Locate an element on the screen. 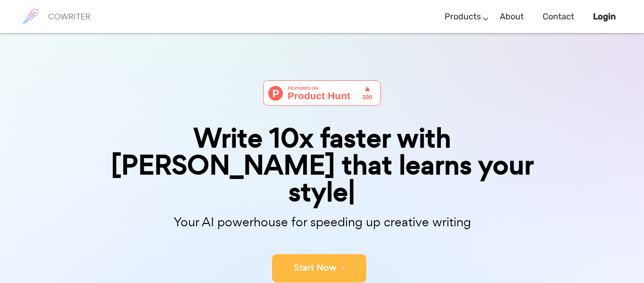  img: brand logo is located at coordinates (30, 16).